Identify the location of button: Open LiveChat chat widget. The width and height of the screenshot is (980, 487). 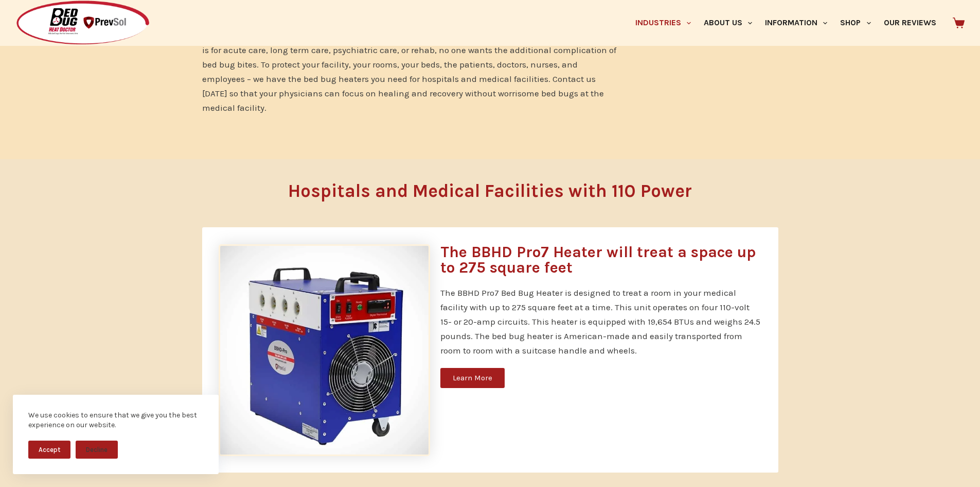
(24, 20).